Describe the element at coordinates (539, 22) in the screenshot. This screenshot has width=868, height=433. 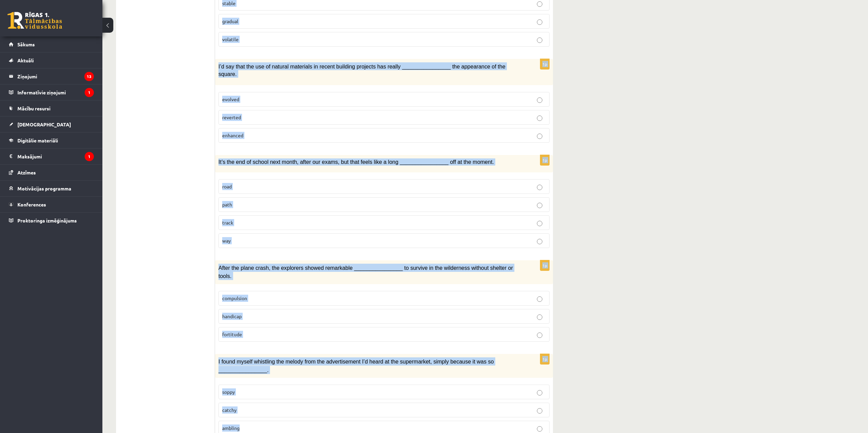
I see `input: gradual` at that location.